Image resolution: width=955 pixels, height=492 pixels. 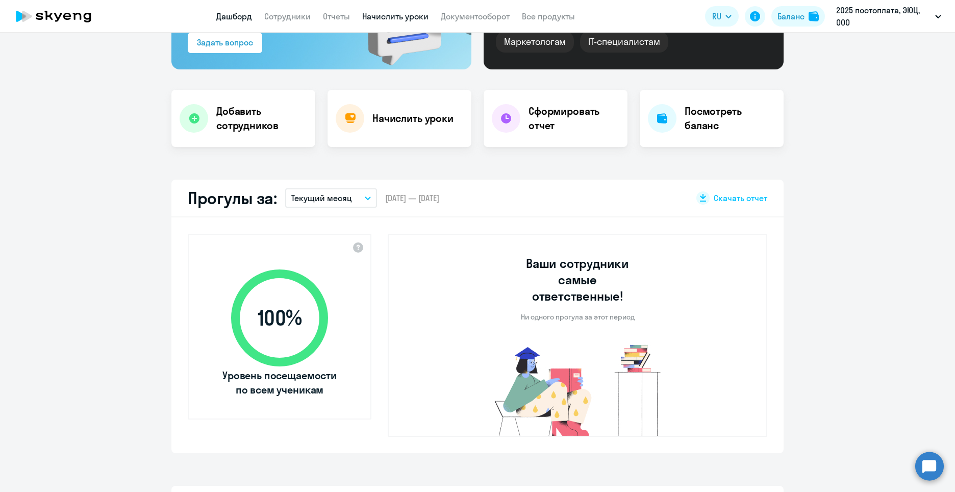 What do you see at coordinates (225, 43) in the screenshot?
I see `button: Задать вопрос` at bounding box center [225, 43].